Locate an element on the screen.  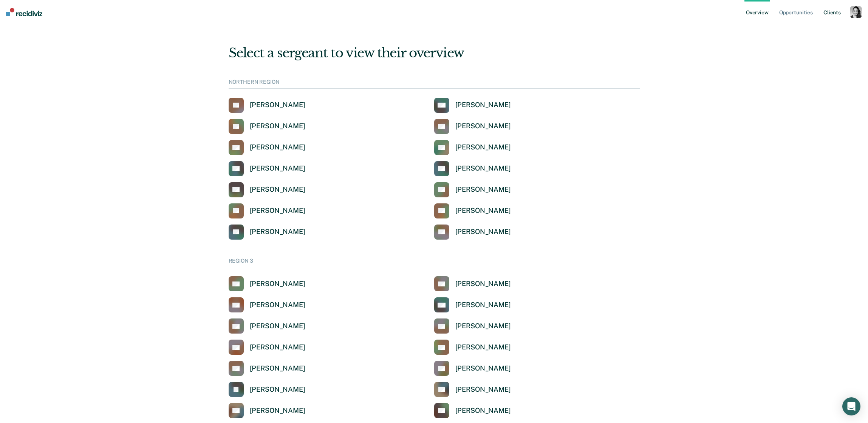
div: REGION 3 is located at coordinates (434, 263).